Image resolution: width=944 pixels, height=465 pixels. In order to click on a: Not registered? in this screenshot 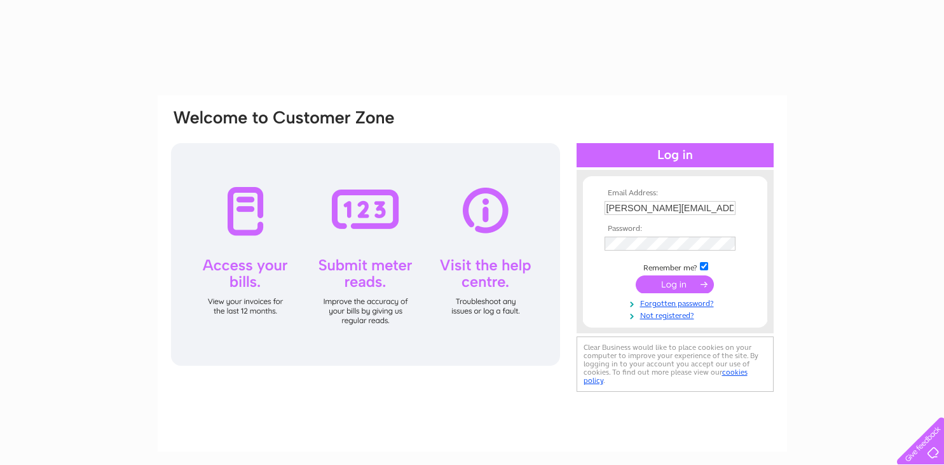, I will do `click(676, 314)`.